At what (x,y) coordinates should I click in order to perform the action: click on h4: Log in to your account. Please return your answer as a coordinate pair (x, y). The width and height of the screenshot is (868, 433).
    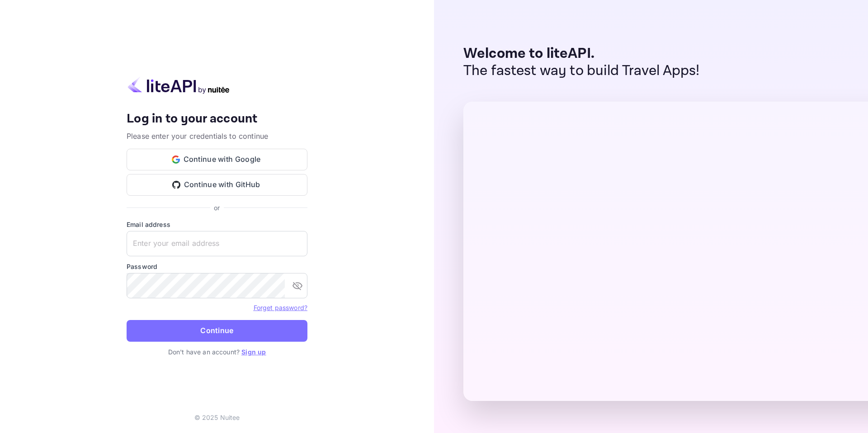
    Looking at the image, I should click on (217, 119).